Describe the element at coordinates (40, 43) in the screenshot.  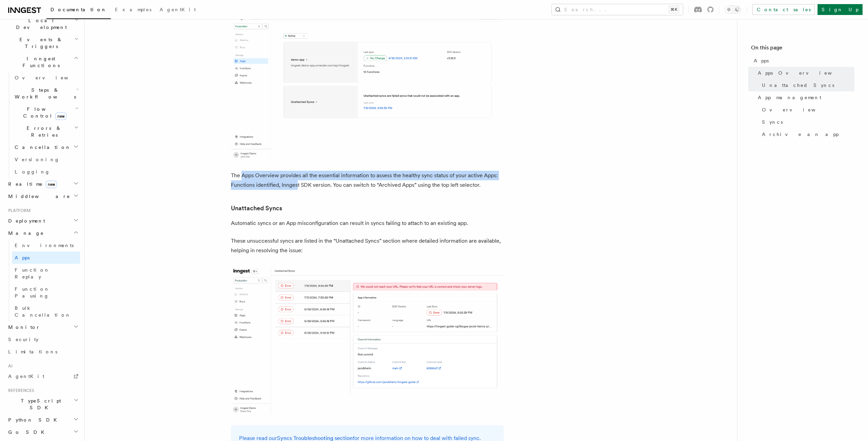
I see `span: Events & Triggers` at that location.